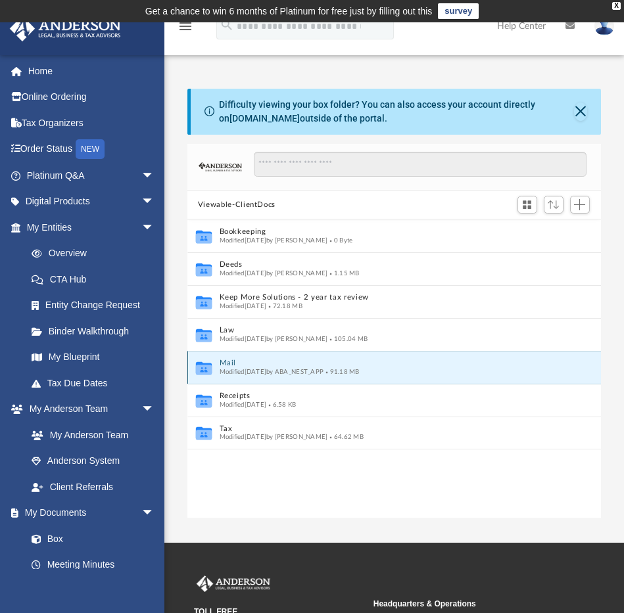 The width and height of the screenshot is (624, 613). Describe the element at coordinates (385, 298) in the screenshot. I see `button: Keep More Solutions - 2 year tax review` at that location.